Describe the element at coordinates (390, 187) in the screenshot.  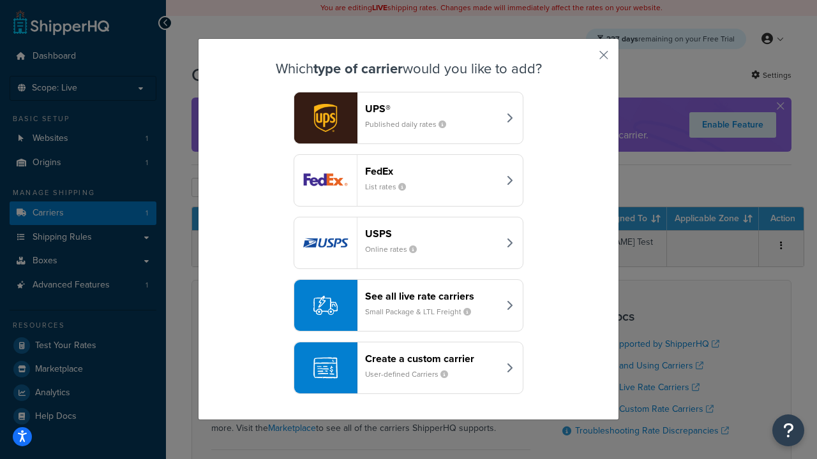
I see `small: List rates` at that location.